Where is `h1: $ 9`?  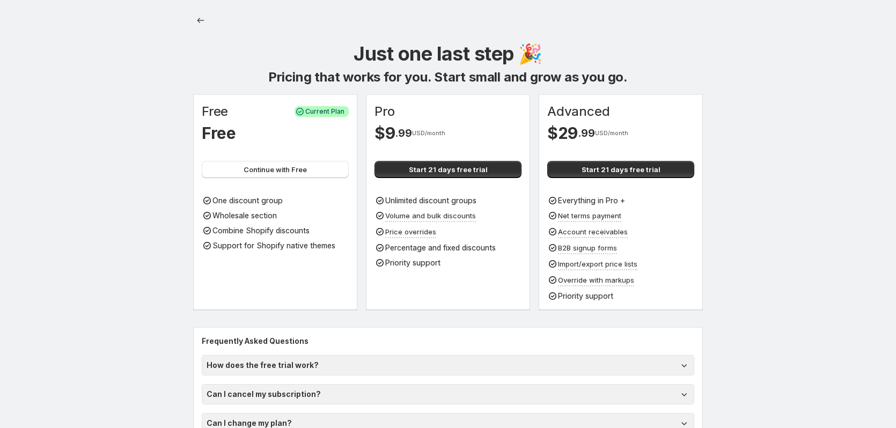 h1: $ 9 is located at coordinates (385, 133).